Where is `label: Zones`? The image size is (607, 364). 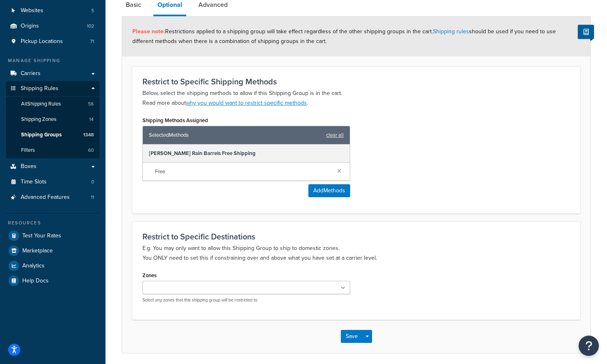 label: Zones is located at coordinates (149, 275).